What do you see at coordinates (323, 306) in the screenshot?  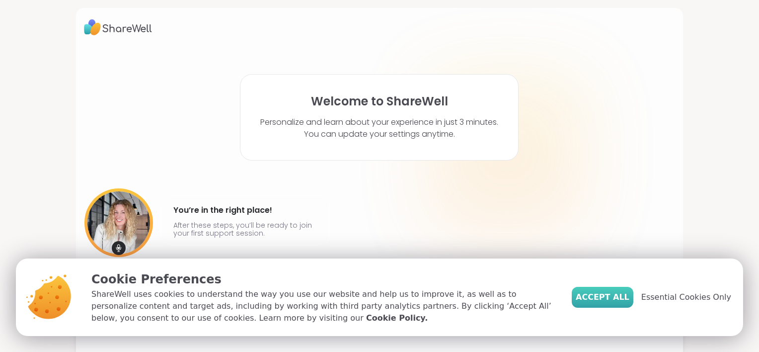 I see `p: ShareWell uses cookies to understand the way you use our website and help us to improve it, as we...` at bounding box center [323, 306].